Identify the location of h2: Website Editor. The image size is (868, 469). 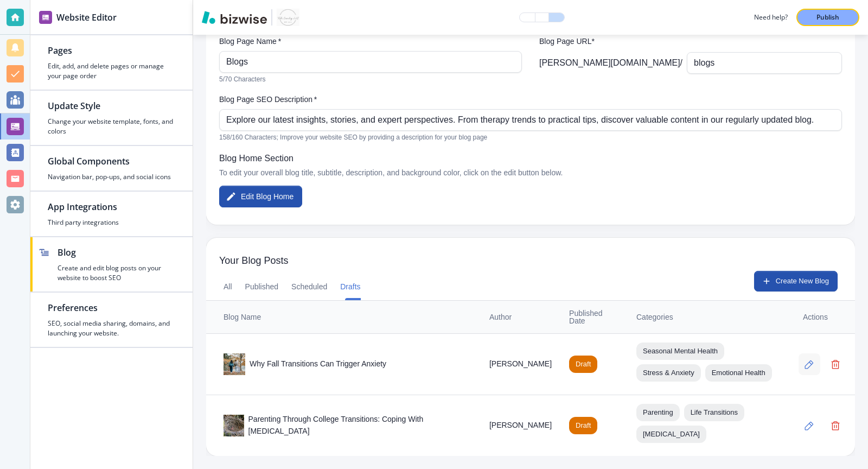
(86, 17).